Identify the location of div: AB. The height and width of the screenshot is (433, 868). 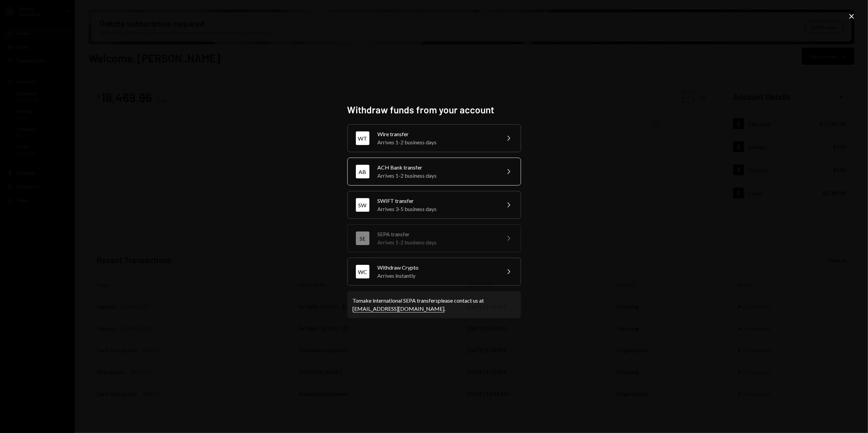
(363, 172).